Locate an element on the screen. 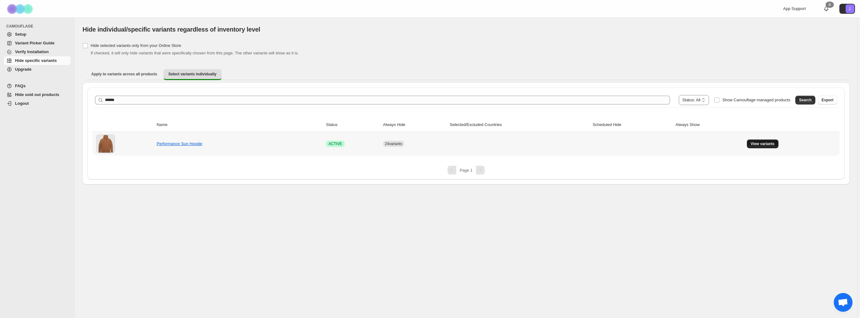  span: FAQs is located at coordinates (20, 86).